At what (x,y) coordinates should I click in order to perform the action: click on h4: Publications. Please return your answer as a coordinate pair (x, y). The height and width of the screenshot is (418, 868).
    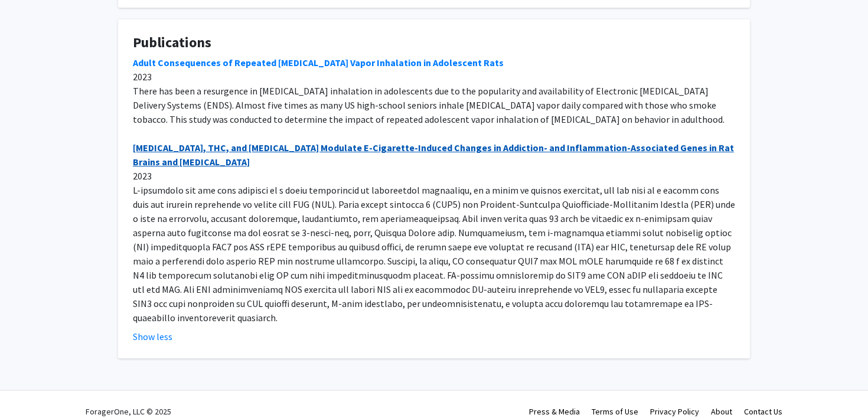
    Looking at the image, I should click on (434, 42).